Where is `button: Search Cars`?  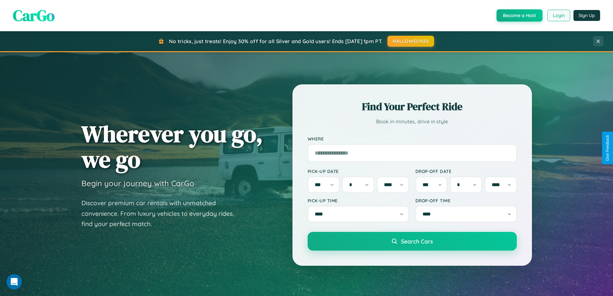
button: Search Cars is located at coordinates (412, 241).